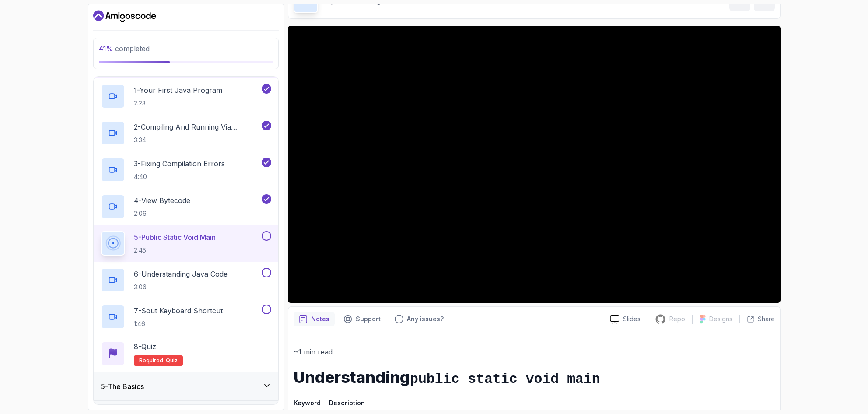  I want to click on button: 2-Compiling And Running Via Terminal3:34, so click(186, 133).